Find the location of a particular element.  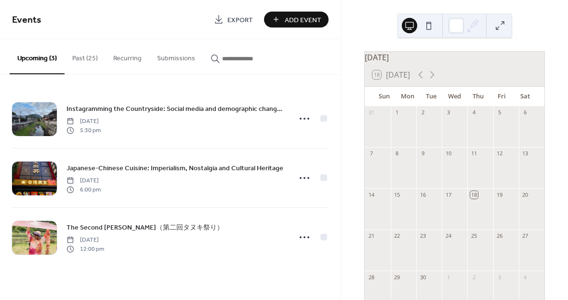

div: 12 is located at coordinates (500, 153).